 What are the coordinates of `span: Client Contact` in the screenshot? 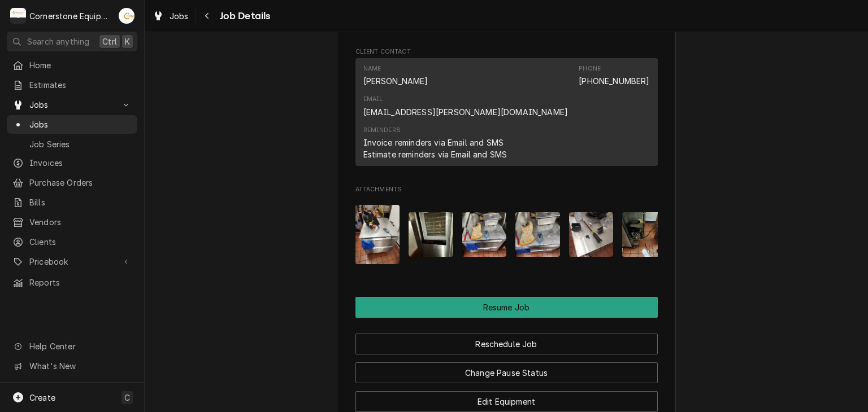 It's located at (506, 52).